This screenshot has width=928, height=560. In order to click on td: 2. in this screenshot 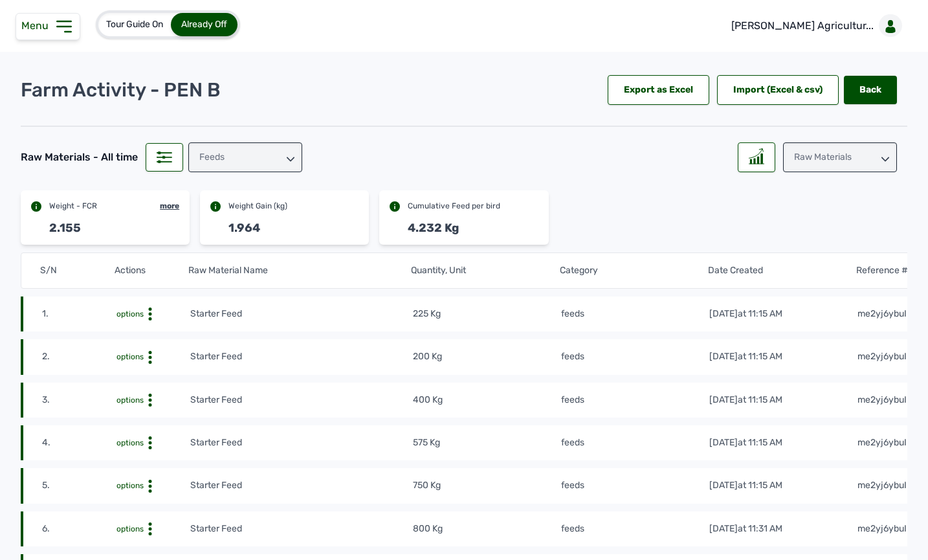, I will do `click(78, 357)`.